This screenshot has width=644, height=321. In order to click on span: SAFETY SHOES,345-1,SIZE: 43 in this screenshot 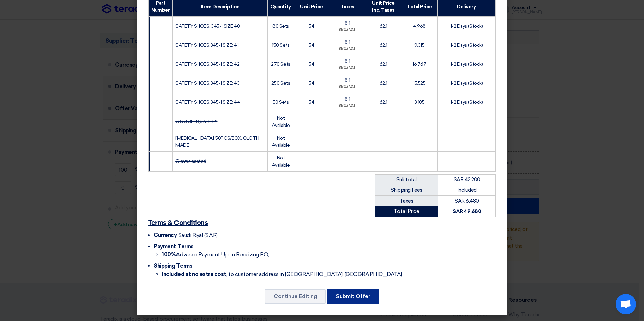, I will do `click(207, 83)`.